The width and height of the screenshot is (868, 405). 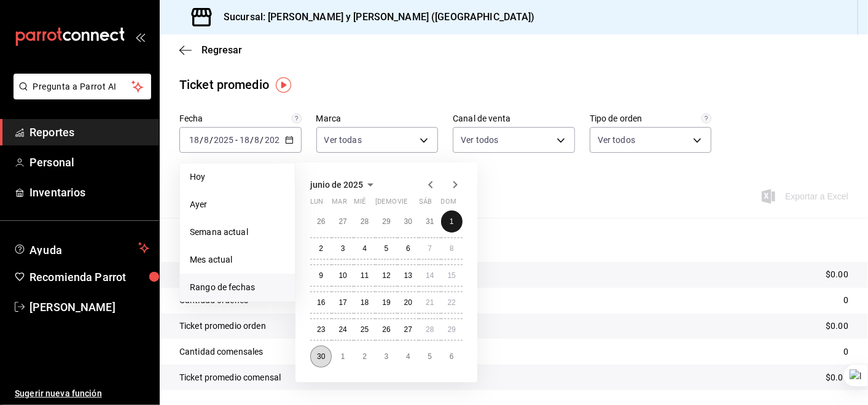 What do you see at coordinates (229, 378) in the screenshot?
I see `p: Ticket promedio comensal` at bounding box center [229, 378].